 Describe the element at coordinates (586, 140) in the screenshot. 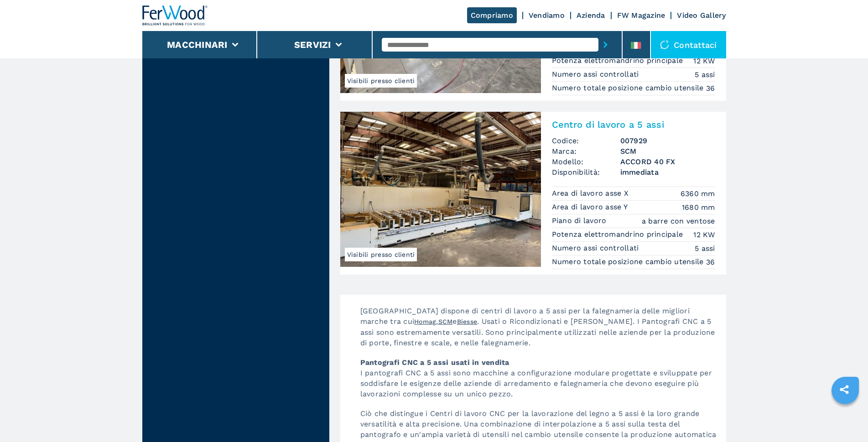

I see `span: Codice:` at that location.